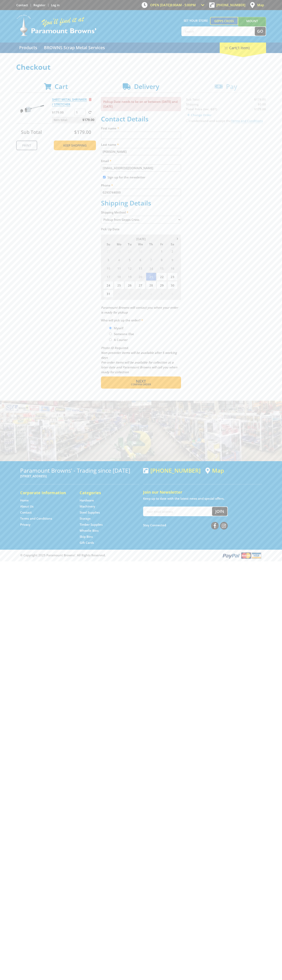  I want to click on span: (1 item), so click(243, 48).